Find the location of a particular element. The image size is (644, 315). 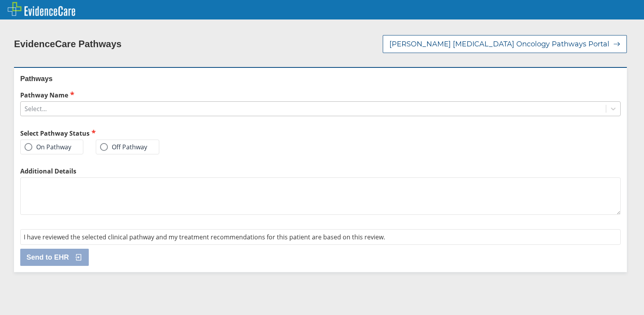

label: Off Pathway is located at coordinates (124, 147).